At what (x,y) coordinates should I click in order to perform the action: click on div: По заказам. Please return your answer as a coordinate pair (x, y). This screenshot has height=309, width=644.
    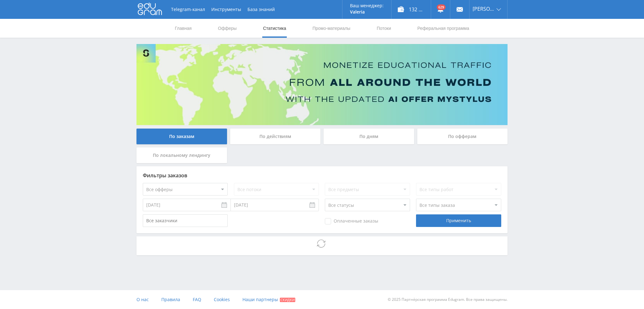
    Looking at the image, I should click on (182, 136).